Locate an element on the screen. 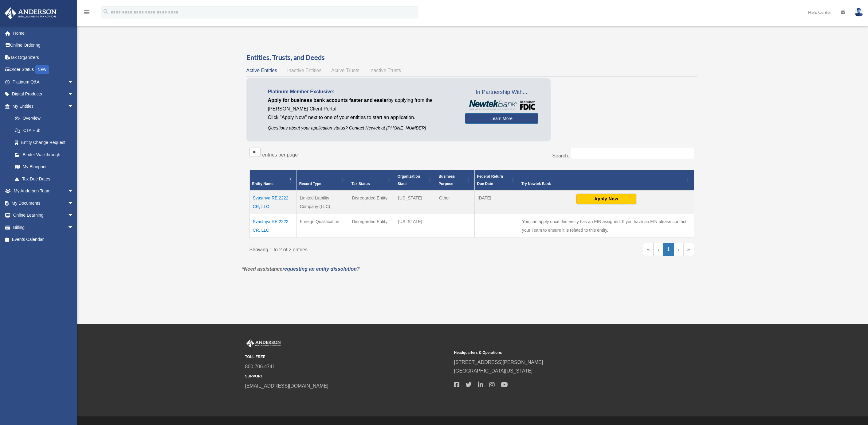  th: Organization State: Activate to sort is located at coordinates (415, 181).